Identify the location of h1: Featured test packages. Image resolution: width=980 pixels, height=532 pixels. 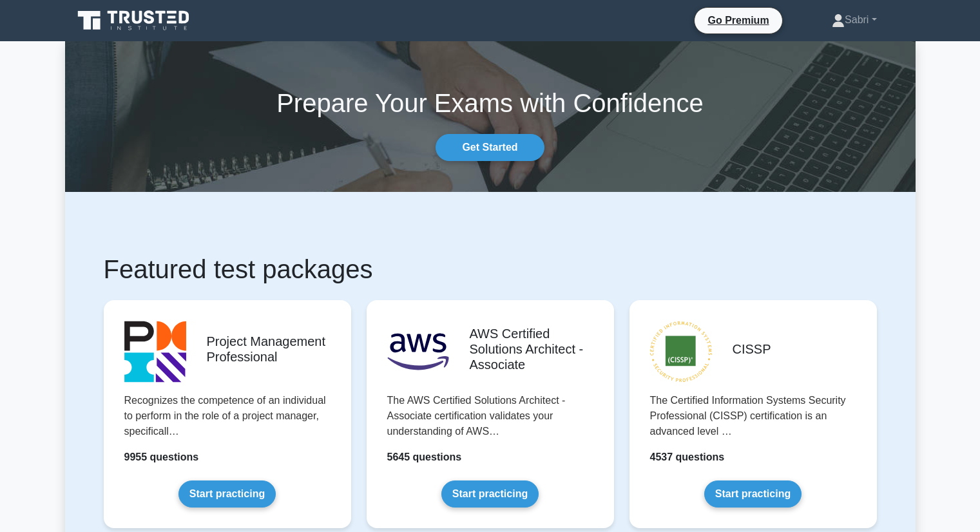
(490, 269).